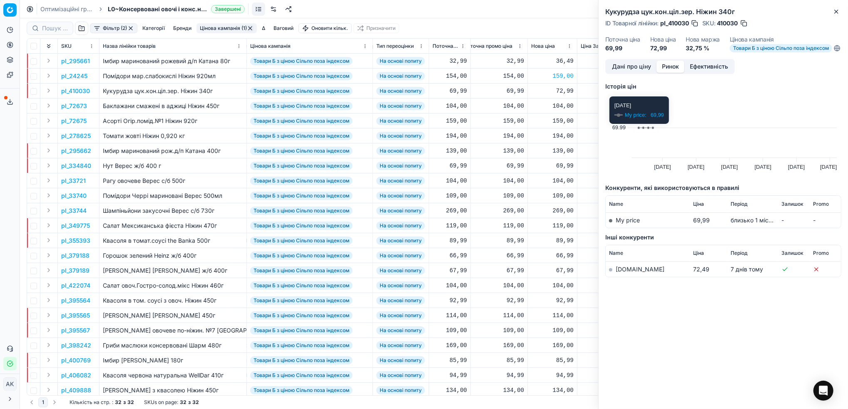  What do you see at coordinates (703, 48) in the screenshot?
I see `dd: 32,75 %` at bounding box center [703, 48].